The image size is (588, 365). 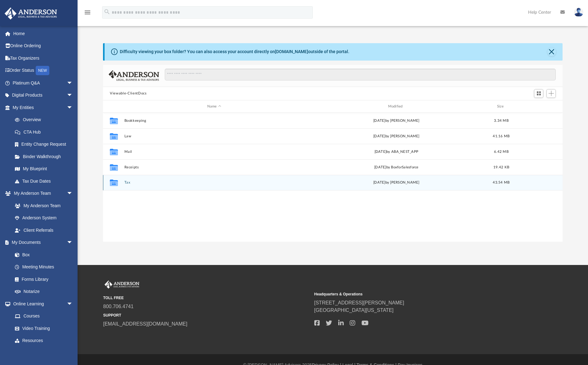 I want to click on button: Bookkeeping, so click(x=214, y=121).